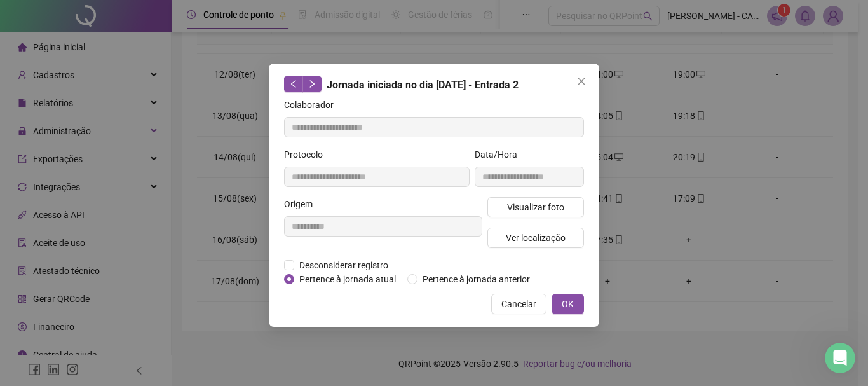 This screenshot has width=868, height=386. I want to click on span: Ver localização, so click(536, 238).